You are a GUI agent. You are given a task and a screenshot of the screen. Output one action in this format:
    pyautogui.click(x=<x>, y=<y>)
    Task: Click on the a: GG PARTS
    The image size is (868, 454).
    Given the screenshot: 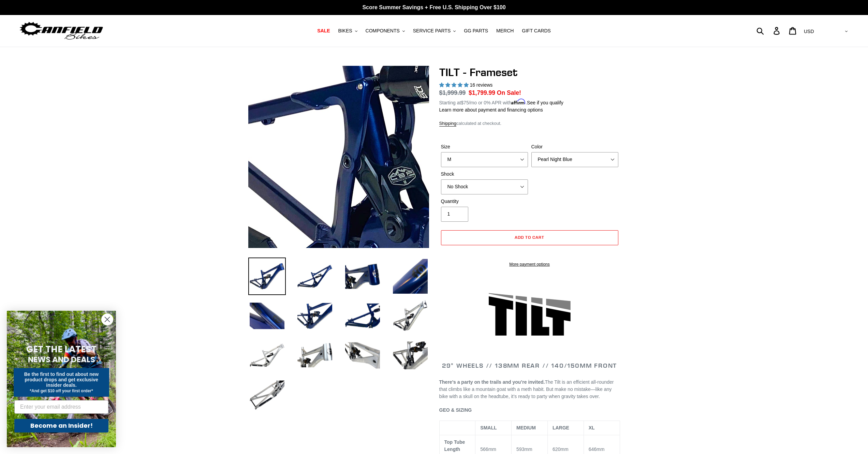 What is the action you would take?
    pyautogui.click(x=476, y=30)
    